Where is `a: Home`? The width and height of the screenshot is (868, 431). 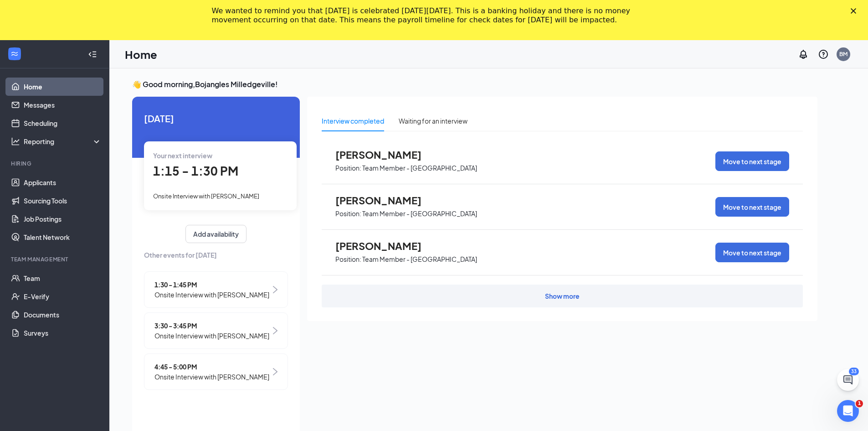 a: Home is located at coordinates (62, 87).